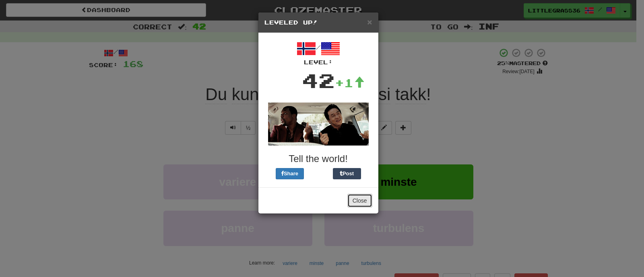 This screenshot has height=277, width=644. What do you see at coordinates (318, 80) in the screenshot?
I see `div: 42` at bounding box center [318, 80].